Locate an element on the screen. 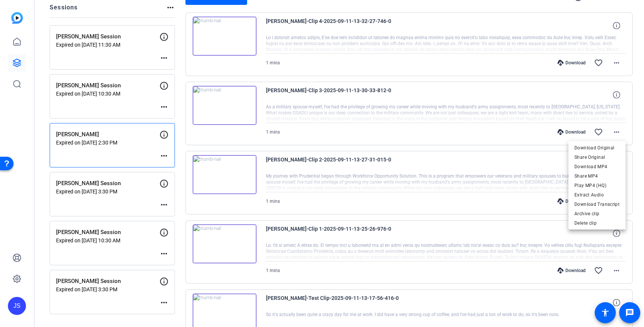 This screenshot has width=644, height=327. span: Archive clip is located at coordinates (597, 214).